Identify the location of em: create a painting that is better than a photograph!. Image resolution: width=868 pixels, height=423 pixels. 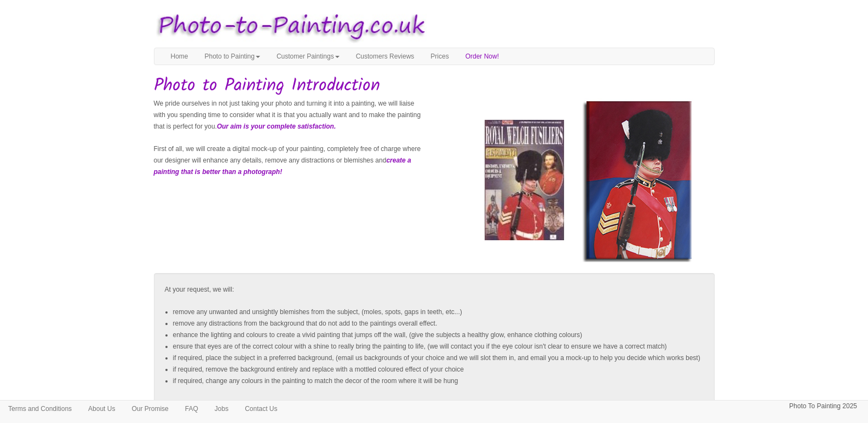
(282, 166).